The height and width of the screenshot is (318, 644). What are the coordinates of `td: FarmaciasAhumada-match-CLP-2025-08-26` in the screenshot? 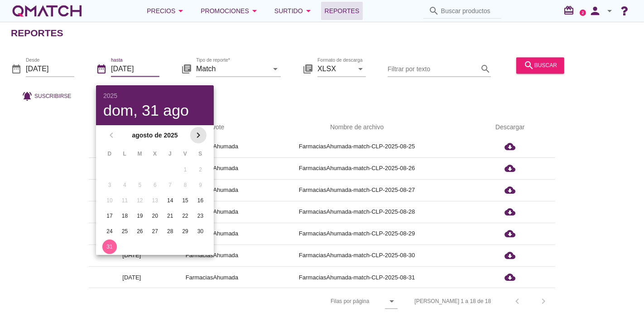 It's located at (357, 168).